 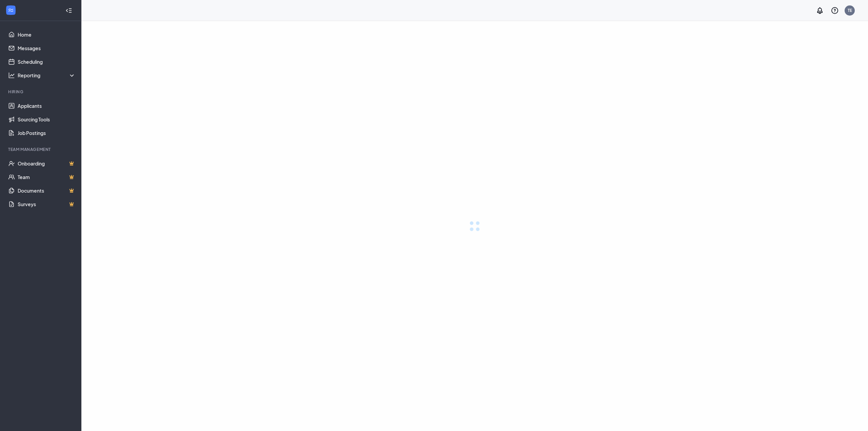 I want to click on div: TE, so click(x=850, y=10).